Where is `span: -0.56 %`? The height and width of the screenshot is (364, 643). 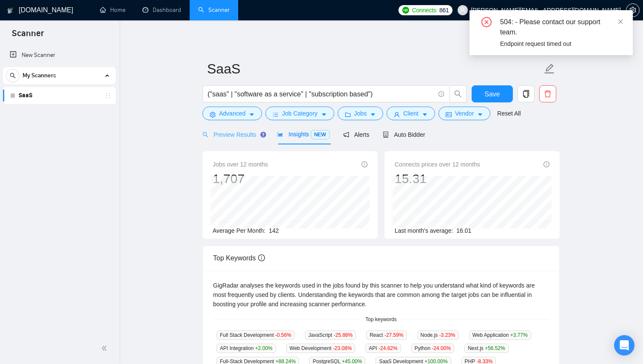 span: -0.56 % is located at coordinates (283, 335).